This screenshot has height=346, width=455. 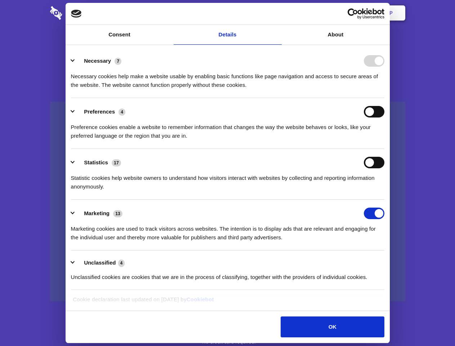 What do you see at coordinates (228, 78) in the screenshot?
I see `h4: Auto-redaction of sensitive data, encrypted data sharing and self-destructing private chats. Shar...` at bounding box center [228, 78].